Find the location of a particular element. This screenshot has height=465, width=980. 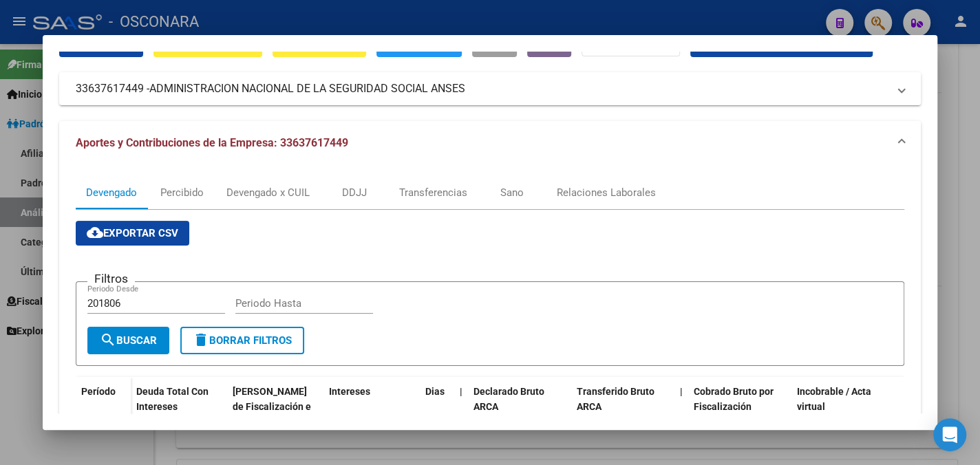

span: Dias is located at coordinates (434, 391).